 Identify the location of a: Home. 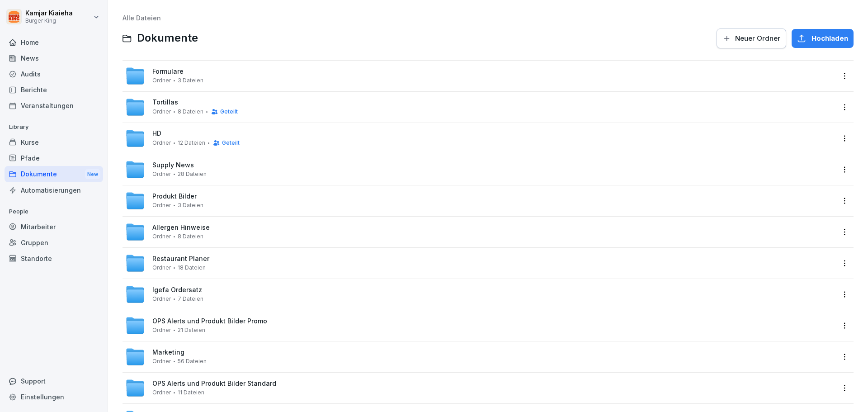
(54, 42).